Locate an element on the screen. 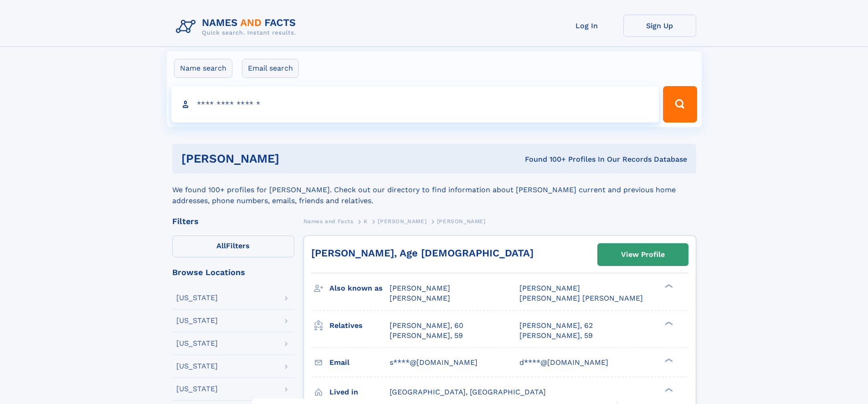 The height and width of the screenshot is (404, 868). div: View Profile is located at coordinates (643, 255).